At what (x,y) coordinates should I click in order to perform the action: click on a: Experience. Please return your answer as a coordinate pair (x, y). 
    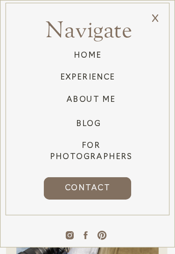
    Looking at the image, I should click on (88, 77).